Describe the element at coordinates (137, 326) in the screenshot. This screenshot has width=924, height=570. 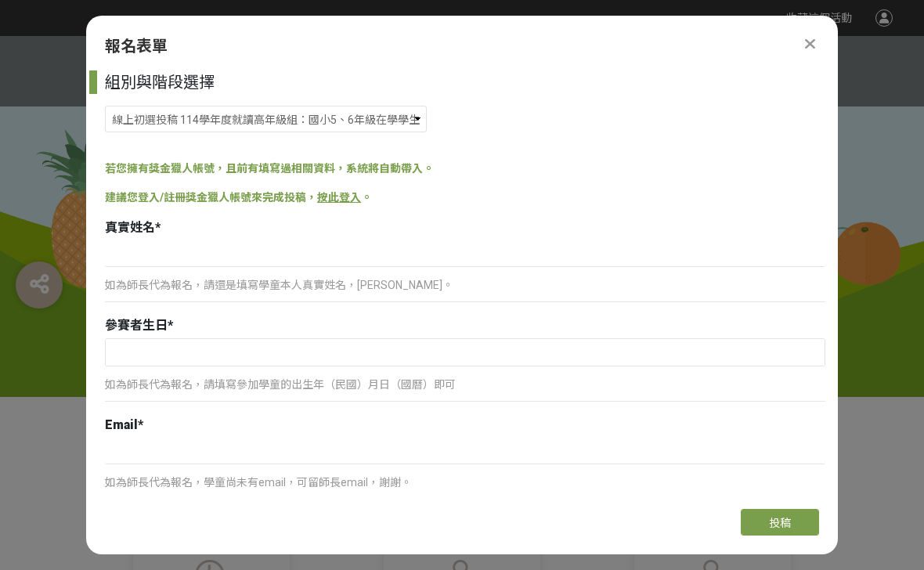
I see `span: 參賽者生日` at that location.